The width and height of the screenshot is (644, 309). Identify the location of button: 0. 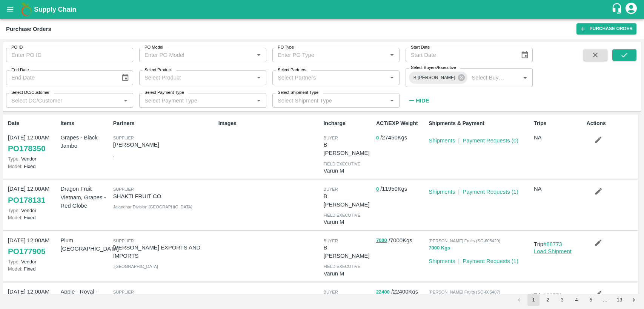
(378, 189).